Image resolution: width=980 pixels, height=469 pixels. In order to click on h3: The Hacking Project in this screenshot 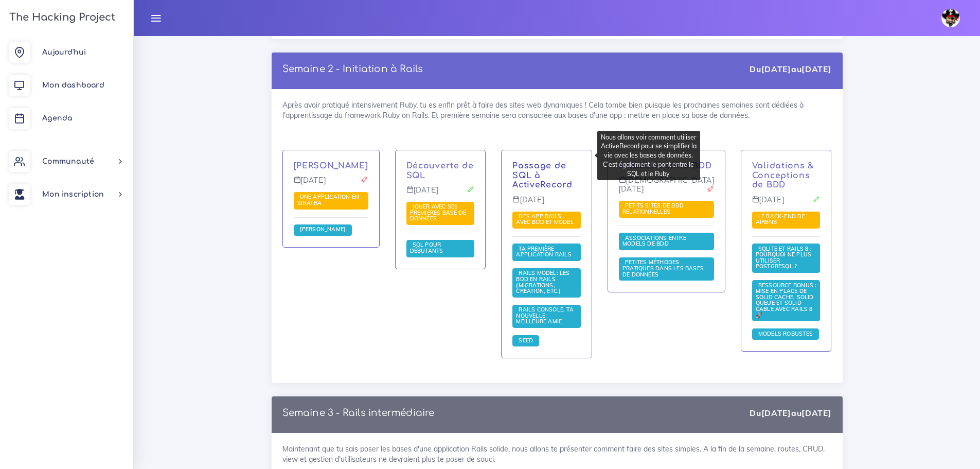, I will do `click(61, 18)`.